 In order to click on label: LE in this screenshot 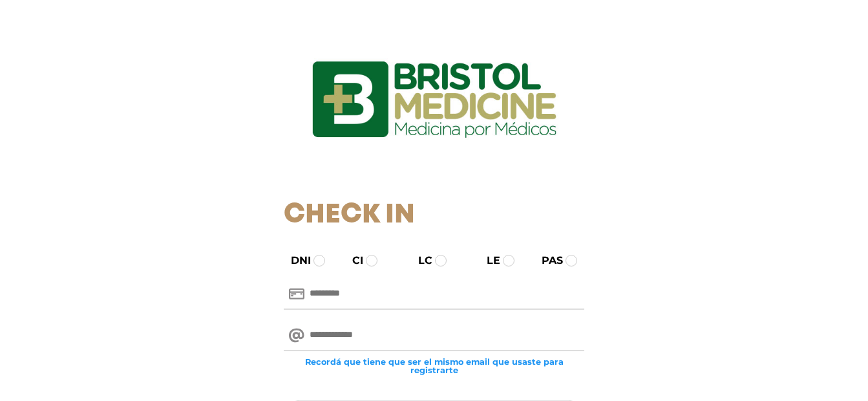, I will do `click(487, 260)`.